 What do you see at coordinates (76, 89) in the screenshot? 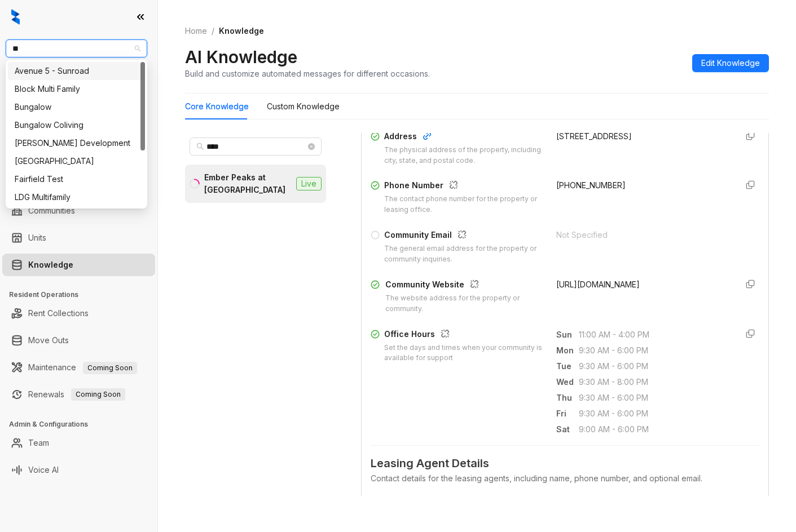
I see `div: Block Multi Family` at bounding box center [76, 89].